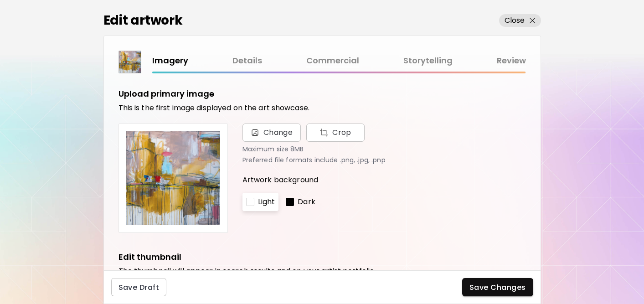 The width and height of the screenshot is (644, 304). I want to click on p: Preferred file formats include .png, .jpg, .pnp, so click(384, 160).